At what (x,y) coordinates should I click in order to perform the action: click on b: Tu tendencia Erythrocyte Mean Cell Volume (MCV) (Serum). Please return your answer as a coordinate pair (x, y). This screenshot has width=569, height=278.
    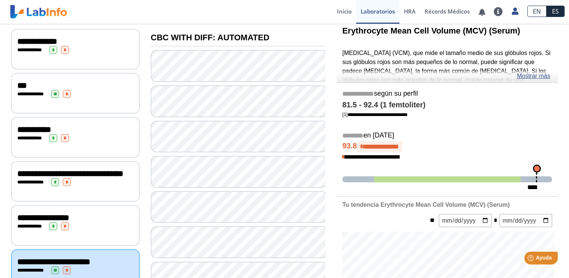
    Looking at the image, I should click on (426, 204).